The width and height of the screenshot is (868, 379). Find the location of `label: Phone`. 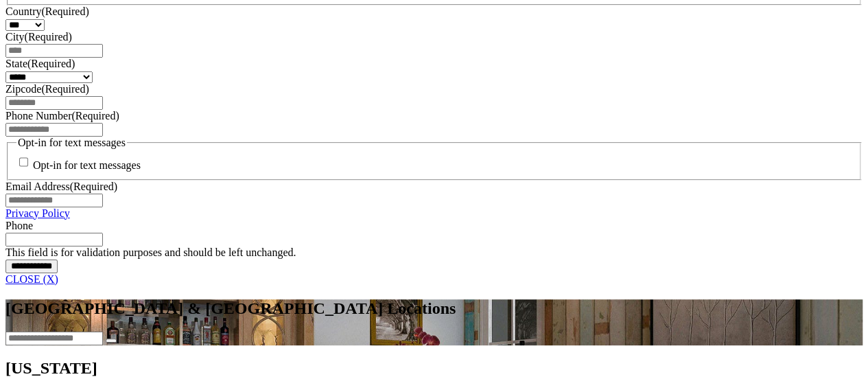

label: Phone is located at coordinates (19, 225).